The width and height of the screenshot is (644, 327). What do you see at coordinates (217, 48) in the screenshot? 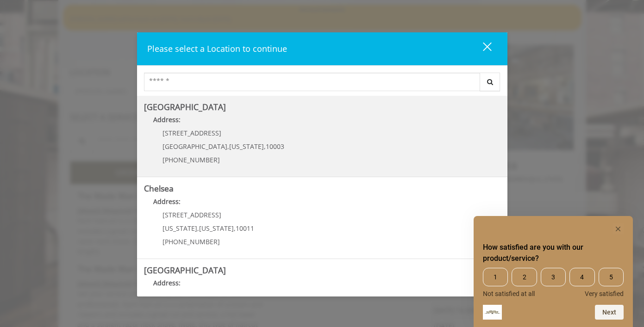
I see `span: Please select a Location to continue` at bounding box center [217, 48].